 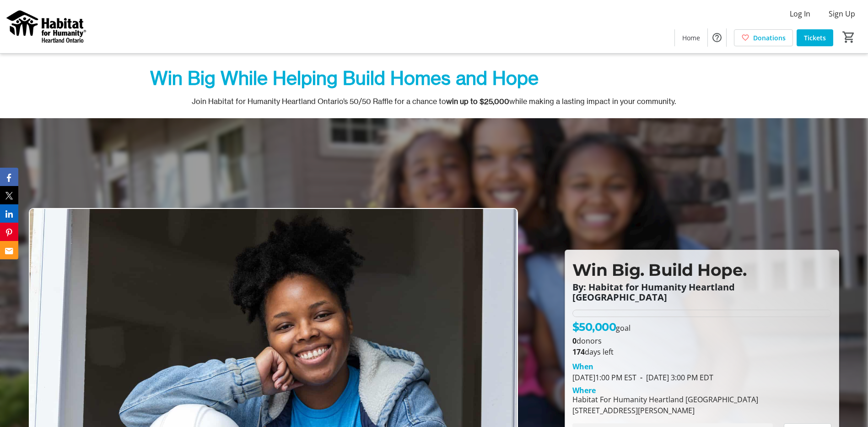 I want to click on span: Home, so click(x=691, y=37).